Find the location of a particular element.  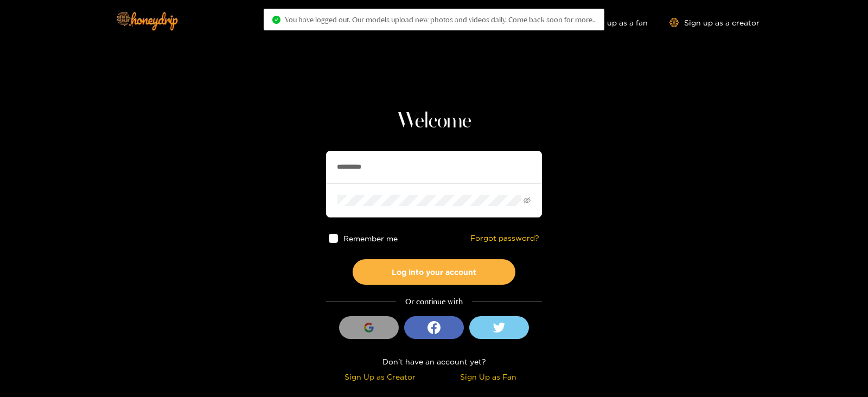

div: Sign Up as Creator is located at coordinates (379, 377).